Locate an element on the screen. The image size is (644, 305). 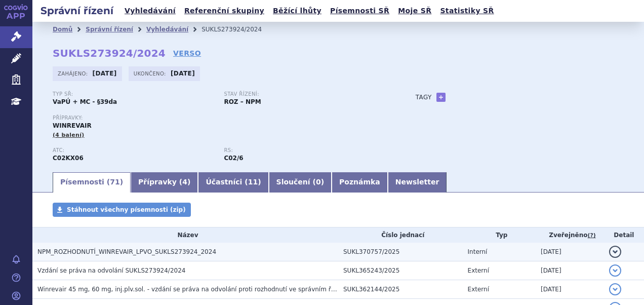
p: ATC: is located at coordinates (133, 150).